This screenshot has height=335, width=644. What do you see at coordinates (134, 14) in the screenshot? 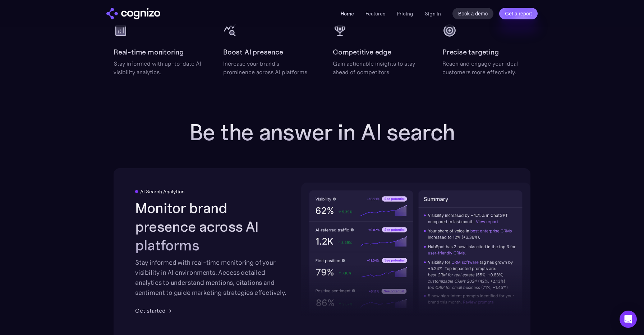
I see `a: home` at bounding box center [134, 14].